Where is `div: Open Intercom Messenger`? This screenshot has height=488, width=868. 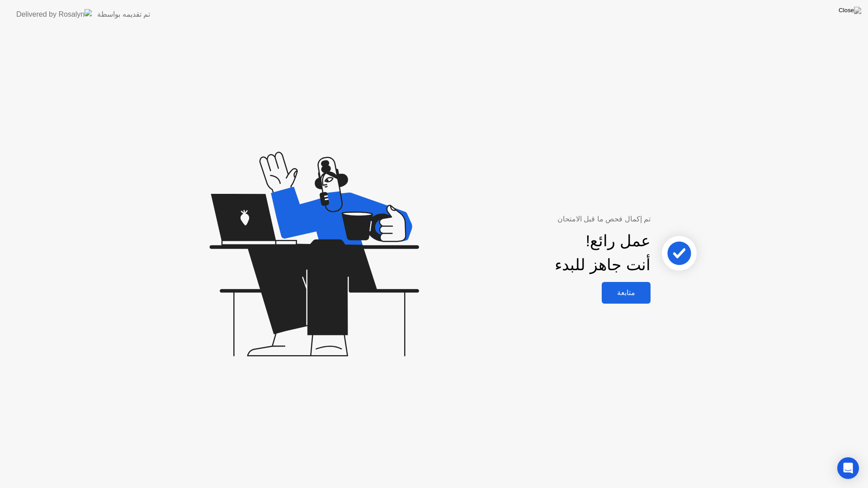 div: Open Intercom Messenger is located at coordinates (848, 468).